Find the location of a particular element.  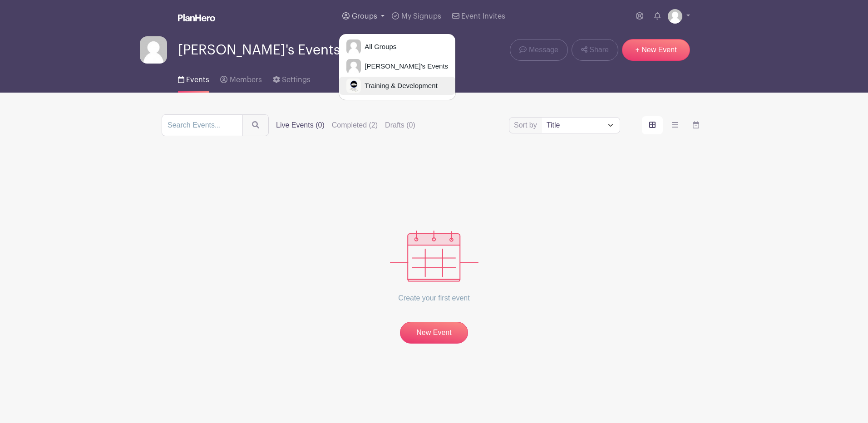

div: Groups is located at coordinates (397, 67).